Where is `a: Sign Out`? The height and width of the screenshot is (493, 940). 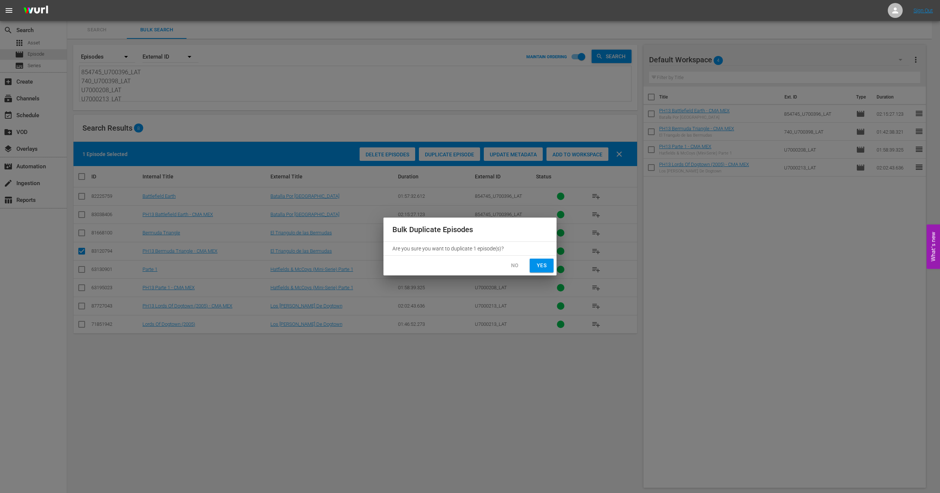
a: Sign Out is located at coordinates (923, 10).